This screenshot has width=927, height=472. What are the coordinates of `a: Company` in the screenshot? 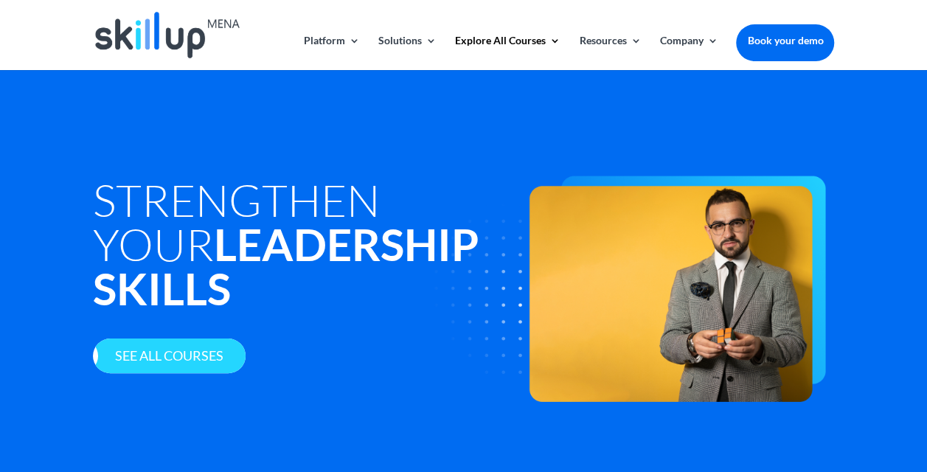 It's located at (688, 52).